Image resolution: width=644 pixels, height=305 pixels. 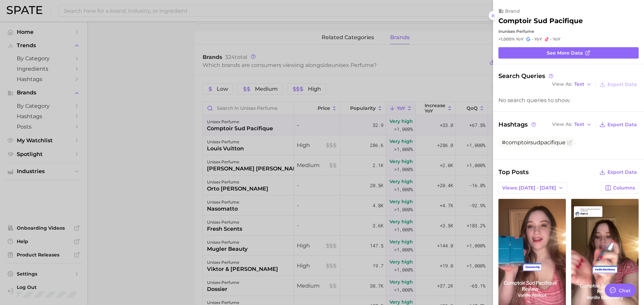 What do you see at coordinates (518, 125) in the screenshot?
I see `span: Hashtags` at bounding box center [518, 125].